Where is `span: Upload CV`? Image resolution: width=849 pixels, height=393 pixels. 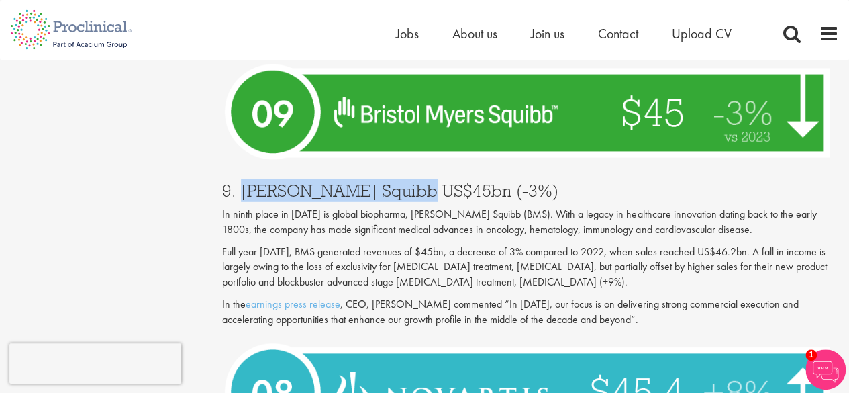
span: Upload CV is located at coordinates (702, 34).